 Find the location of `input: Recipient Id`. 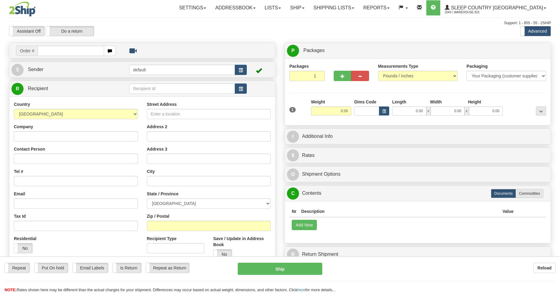

input: Recipient Id is located at coordinates (182, 88).